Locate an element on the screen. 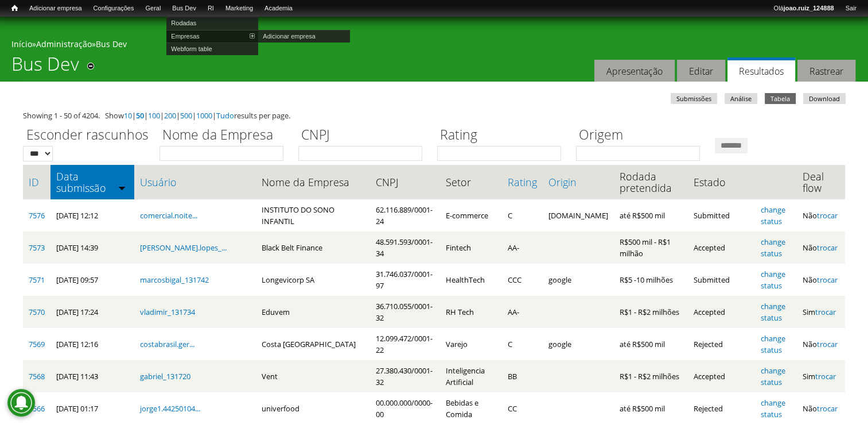 The height and width of the screenshot is (424, 868). a: Rating is located at coordinates (522, 182).